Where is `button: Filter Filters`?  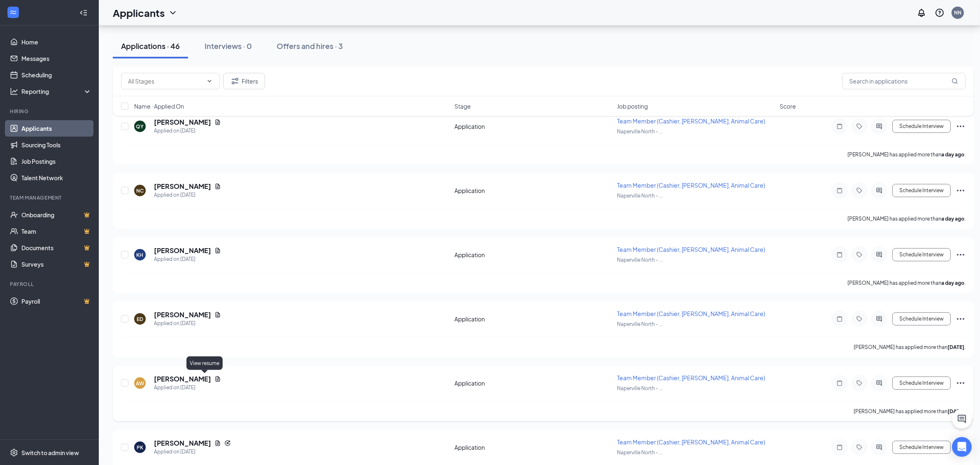 button: Filter Filters is located at coordinates (244, 81).